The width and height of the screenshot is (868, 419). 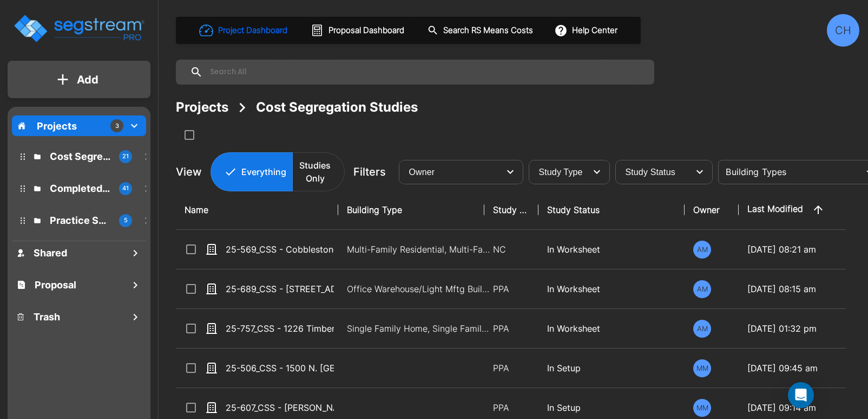 What do you see at coordinates (244, 30) in the screenshot?
I see `button: Project Dashboard` at bounding box center [244, 30].